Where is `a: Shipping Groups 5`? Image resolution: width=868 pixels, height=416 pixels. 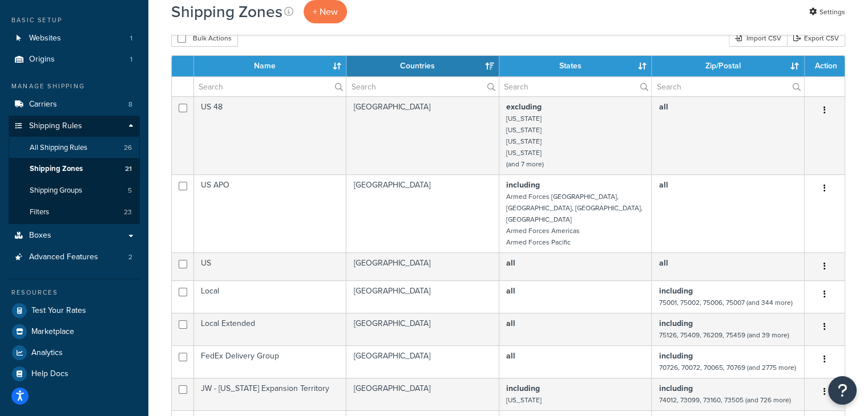
a: Shipping Groups 5 is located at coordinates (74, 190).